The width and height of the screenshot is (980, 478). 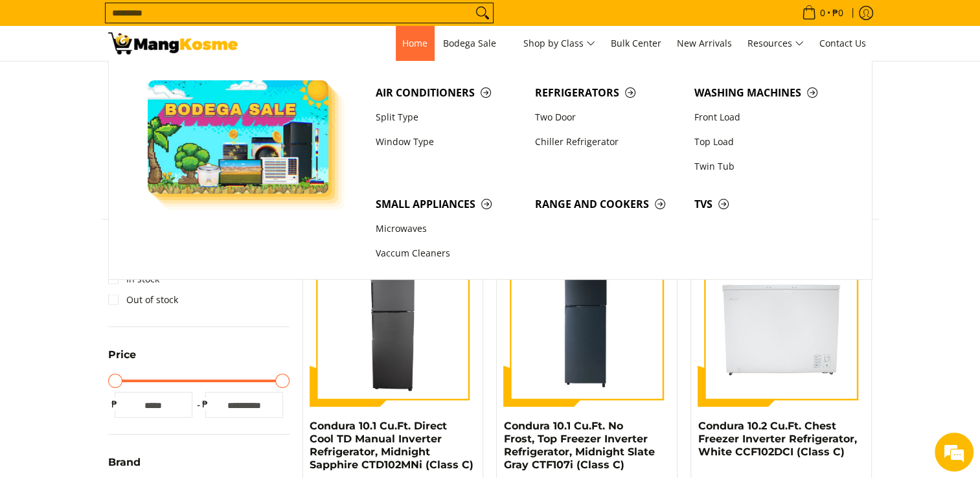 What do you see at coordinates (482, 13) in the screenshot?
I see `button: Search` at bounding box center [482, 13].